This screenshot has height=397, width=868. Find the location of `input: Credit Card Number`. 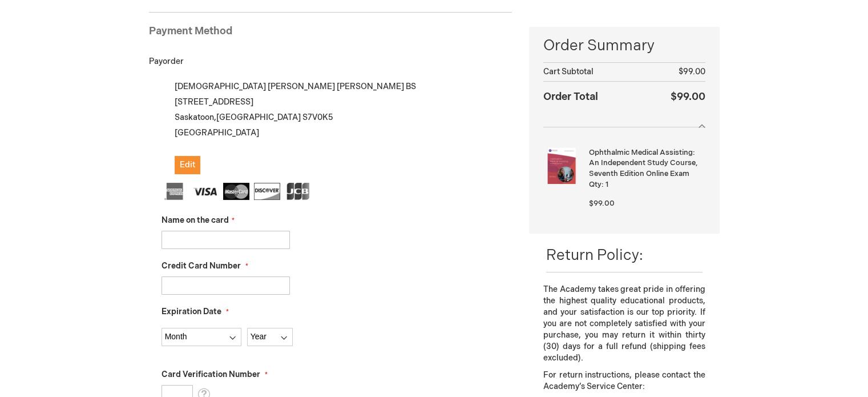

input: Credit Card Number is located at coordinates (226, 286).